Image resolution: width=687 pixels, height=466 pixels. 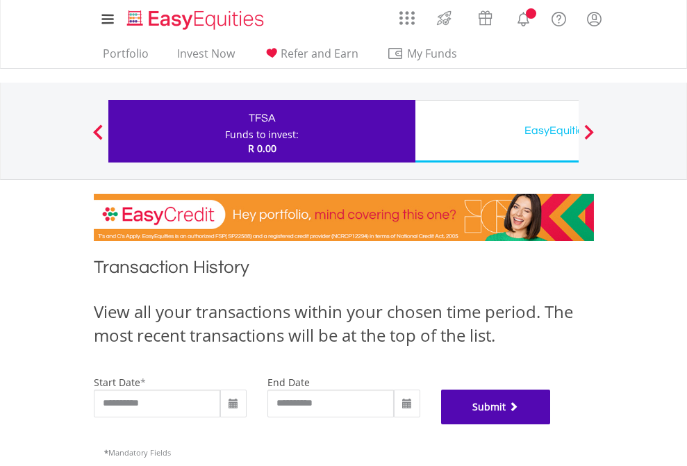 What do you see at coordinates (98, 138) in the screenshot?
I see `button: Previous` at bounding box center [98, 138].